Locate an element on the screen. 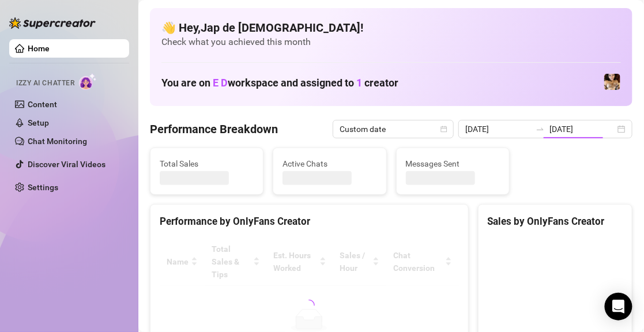 This screenshot has height=332, width=644. span: Check what you achieved this month is located at coordinates (391, 42).